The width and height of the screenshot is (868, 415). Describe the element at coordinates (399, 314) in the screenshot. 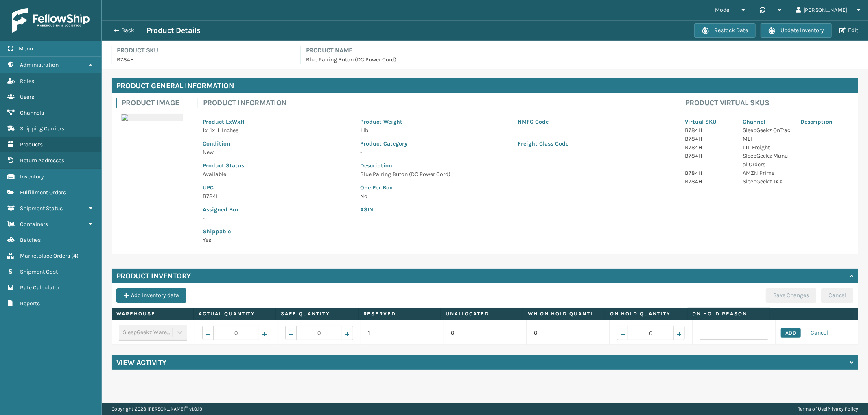

I see `label: Reserved` at that location.